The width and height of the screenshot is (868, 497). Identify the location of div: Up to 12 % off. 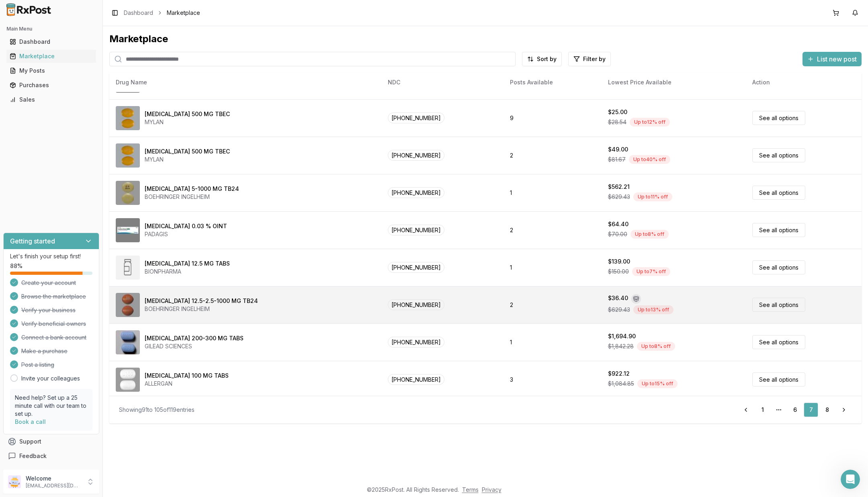
(650, 122).